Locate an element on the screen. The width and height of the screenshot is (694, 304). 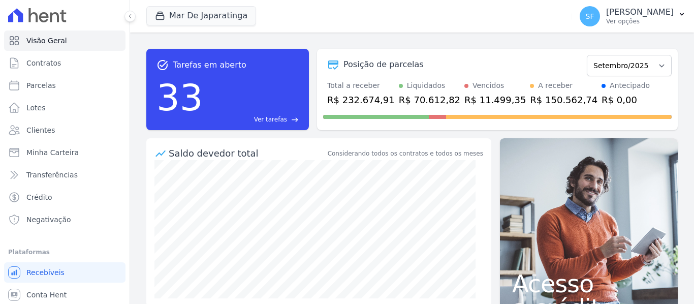
button: Mar De Japaratinga is located at coordinates (201, 16).